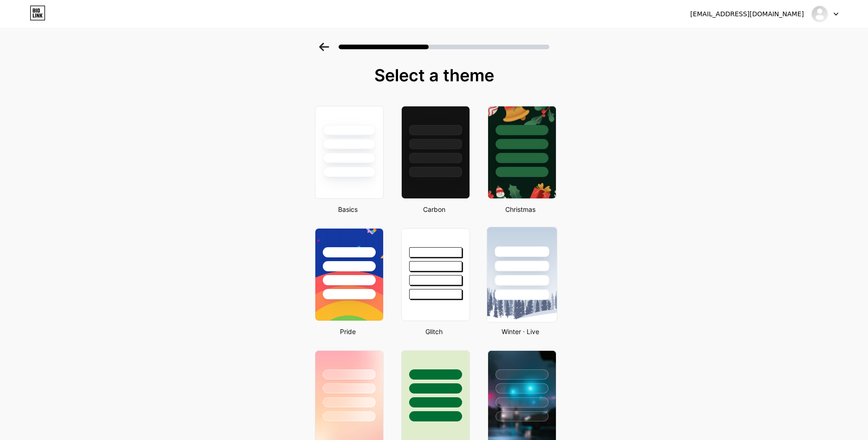  I want to click on div: Pride, so click(348, 331).